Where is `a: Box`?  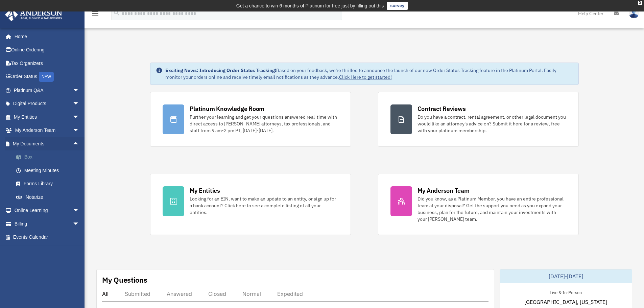 a: Box is located at coordinates (50, 157).